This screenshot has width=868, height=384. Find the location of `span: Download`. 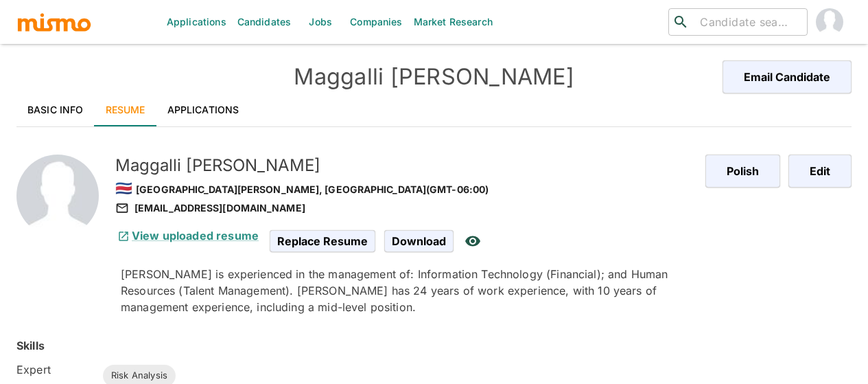

span: Download is located at coordinates (419, 241).